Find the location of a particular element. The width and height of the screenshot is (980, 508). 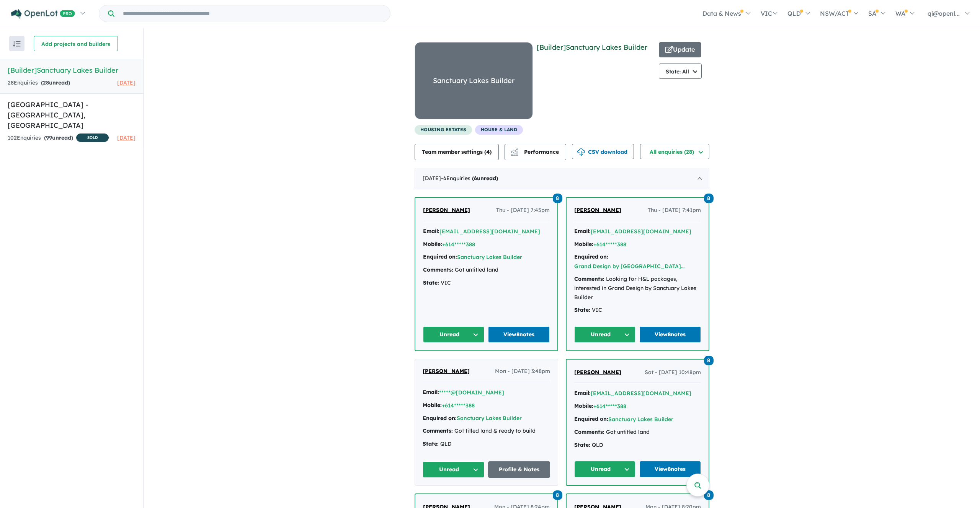

a: Profile & Notes is located at coordinates (519, 469).